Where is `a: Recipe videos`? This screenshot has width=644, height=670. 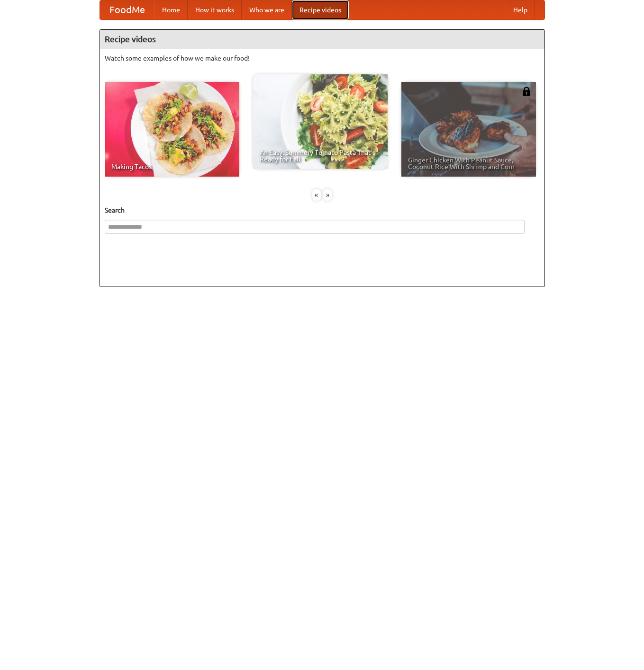 a: Recipe videos is located at coordinates (320, 10).